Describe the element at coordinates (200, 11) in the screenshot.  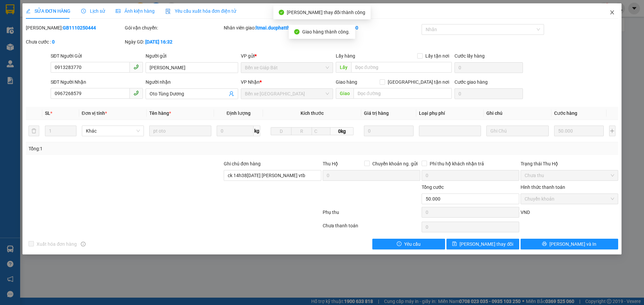
I see `span: Yêu cầu xuất hóa đơn điện tử` at that location.